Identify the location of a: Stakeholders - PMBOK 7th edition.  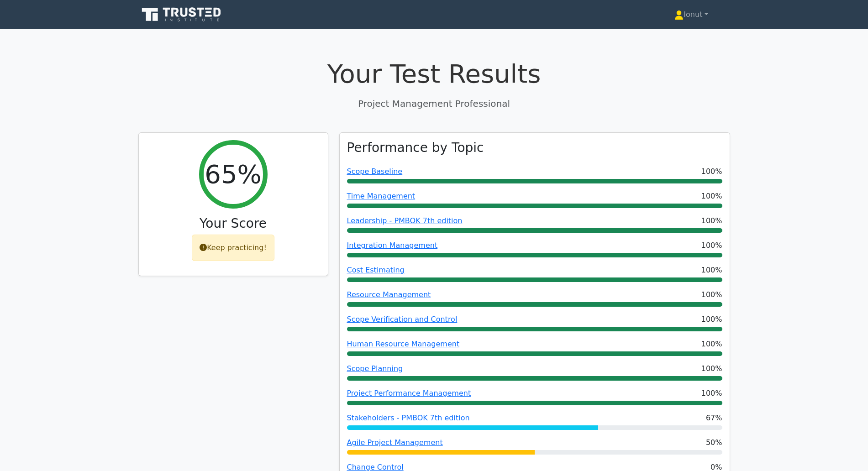
(409, 417).